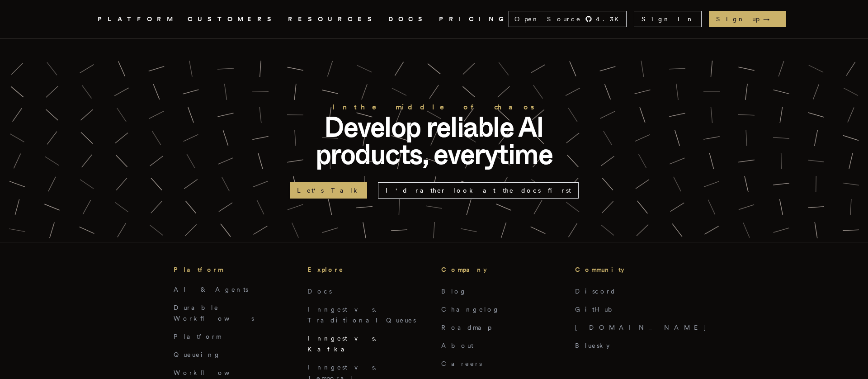  Describe the element at coordinates (434, 141) in the screenshot. I see `p: Develop reliable AI products, everytime` at that location.